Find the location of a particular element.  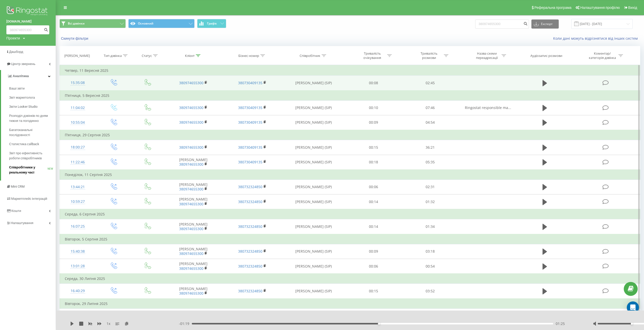

div: 16:07:25 is located at coordinates (78, 227).